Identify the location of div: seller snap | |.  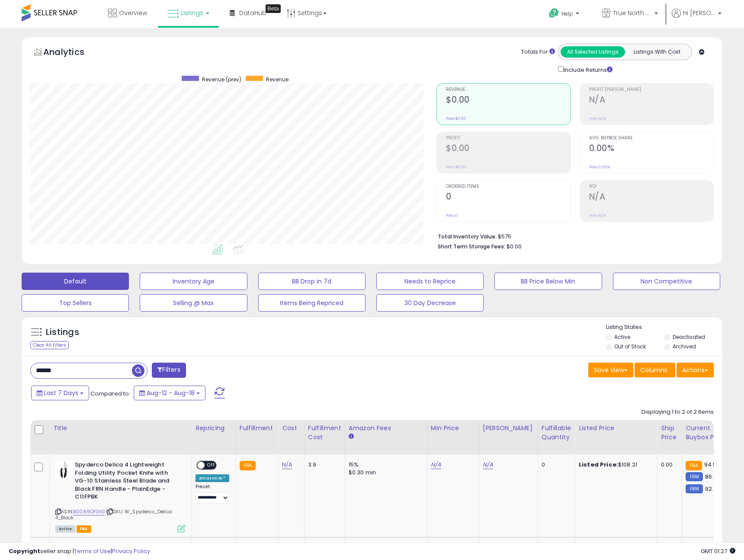
(80, 551).